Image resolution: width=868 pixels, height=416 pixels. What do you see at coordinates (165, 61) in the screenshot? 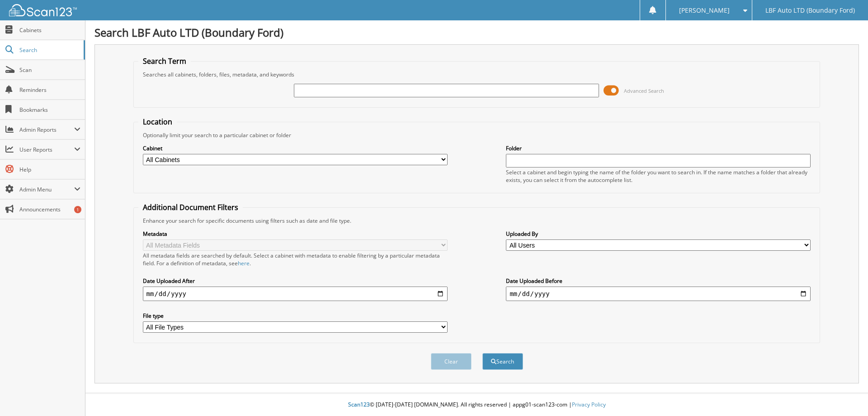
I see `legend: Search Term` at bounding box center [165, 61].